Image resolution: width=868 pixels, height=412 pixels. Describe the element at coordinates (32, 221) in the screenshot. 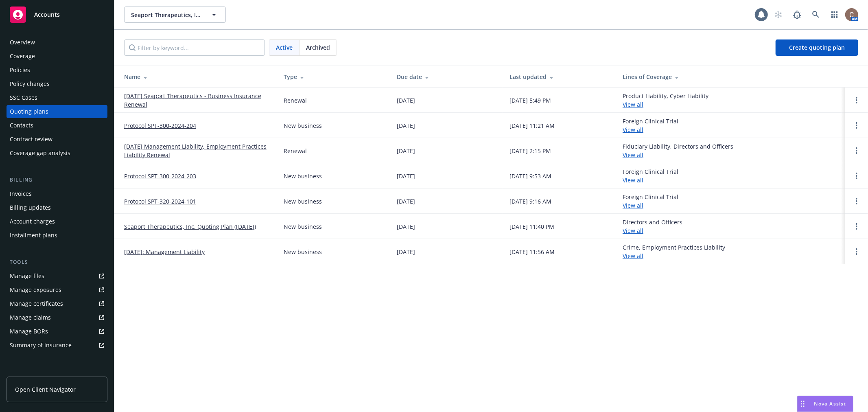

I see `div: Account charges` at that location.